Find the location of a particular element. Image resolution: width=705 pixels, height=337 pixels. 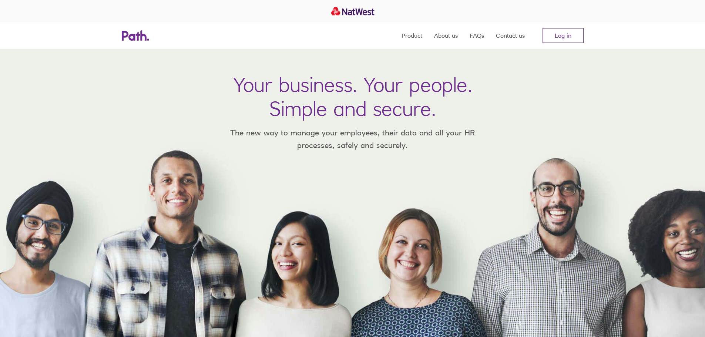

a: Contact us is located at coordinates (511, 36).